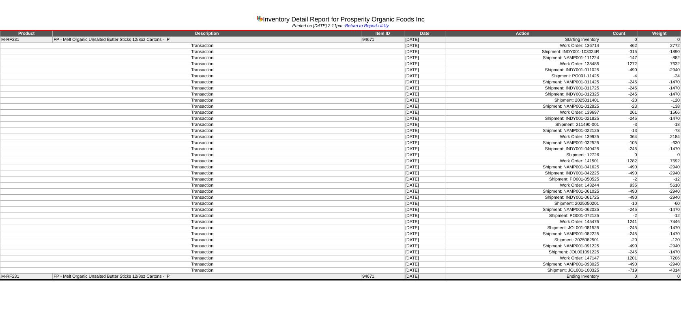 This screenshot has height=321, width=681. I want to click on td: -3, so click(619, 125).